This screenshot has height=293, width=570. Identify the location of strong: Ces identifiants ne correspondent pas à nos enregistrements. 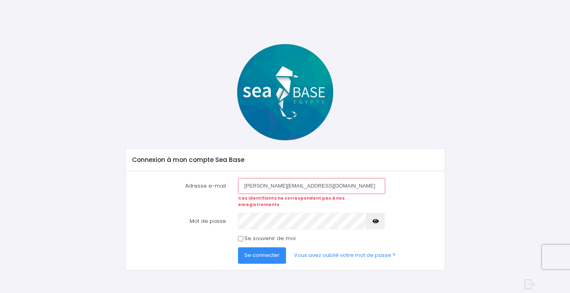
(291, 201).